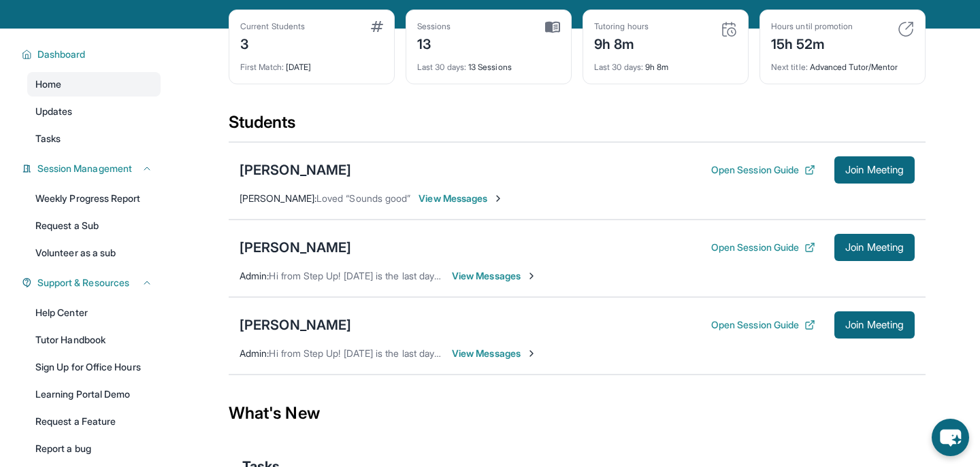  Describe the element at coordinates (577, 414) in the screenshot. I see `div: What's New` at that location.